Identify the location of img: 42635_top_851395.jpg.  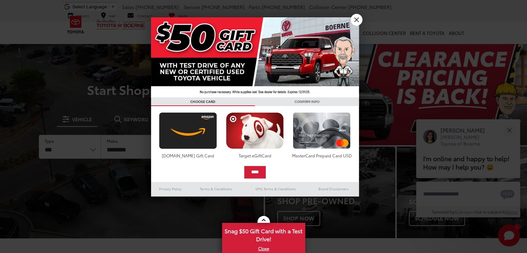
(255, 57).